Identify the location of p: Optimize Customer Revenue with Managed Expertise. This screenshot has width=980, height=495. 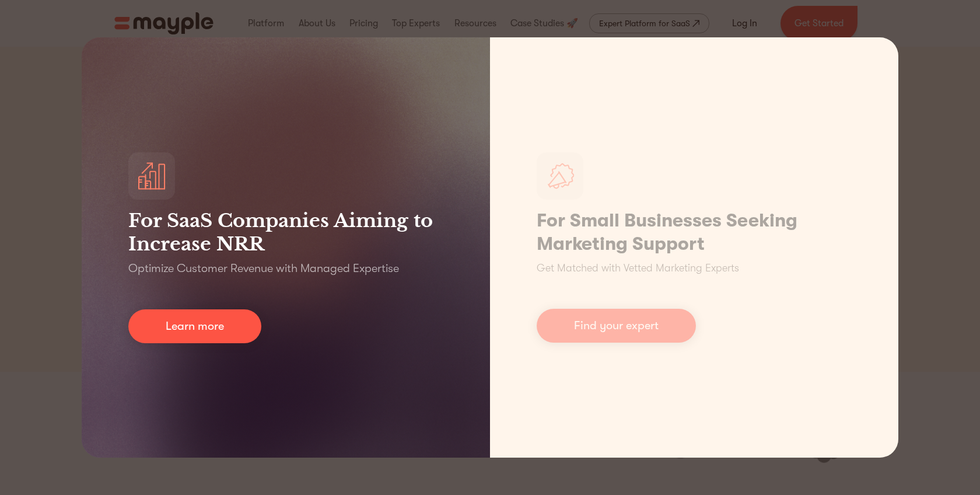
(264, 269).